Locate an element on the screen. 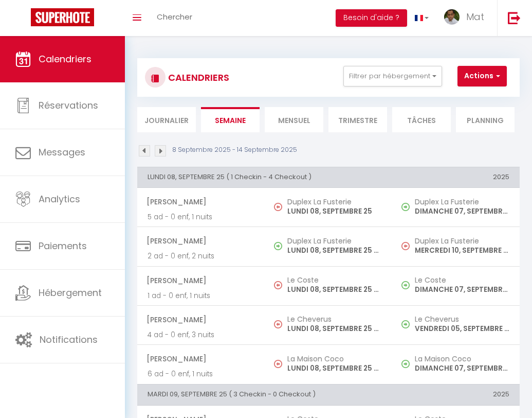 The image size is (532, 418). h3: CALENDRIERS is located at coordinates (197, 77).